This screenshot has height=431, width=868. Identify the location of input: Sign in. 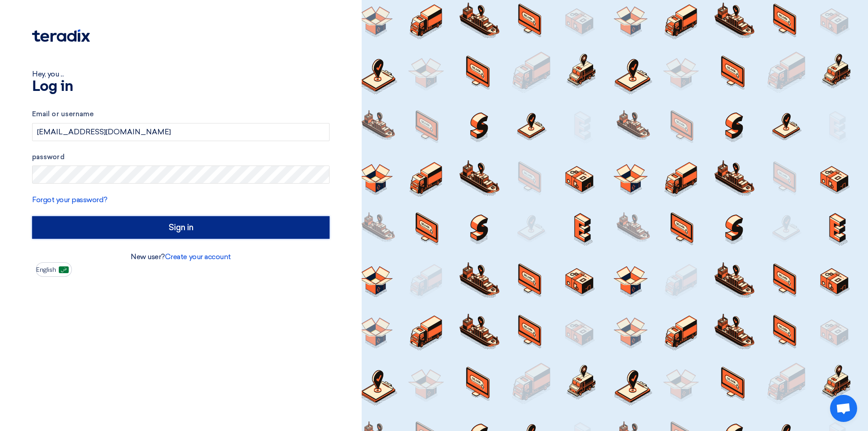
(181, 227).